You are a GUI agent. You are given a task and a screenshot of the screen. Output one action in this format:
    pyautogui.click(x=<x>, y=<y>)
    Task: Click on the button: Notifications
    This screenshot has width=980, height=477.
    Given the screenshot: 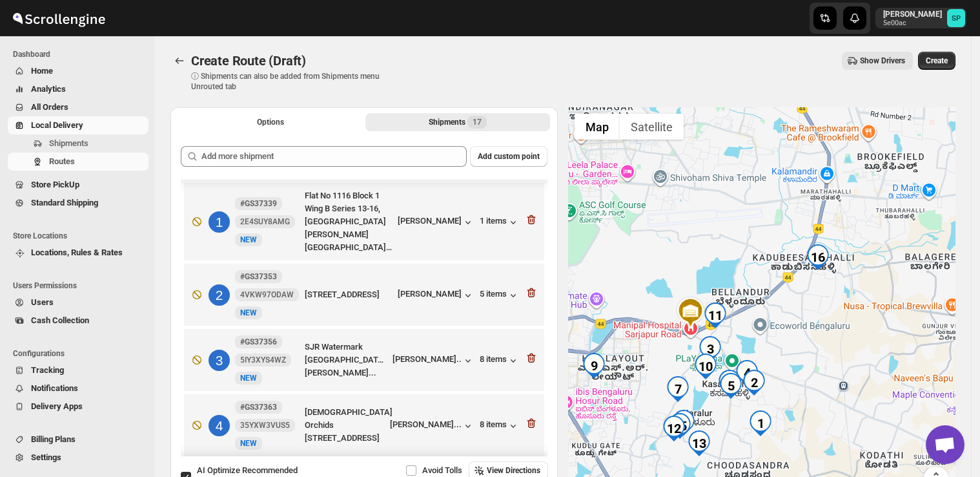 What is the action you would take?
    pyautogui.click(x=78, y=388)
    